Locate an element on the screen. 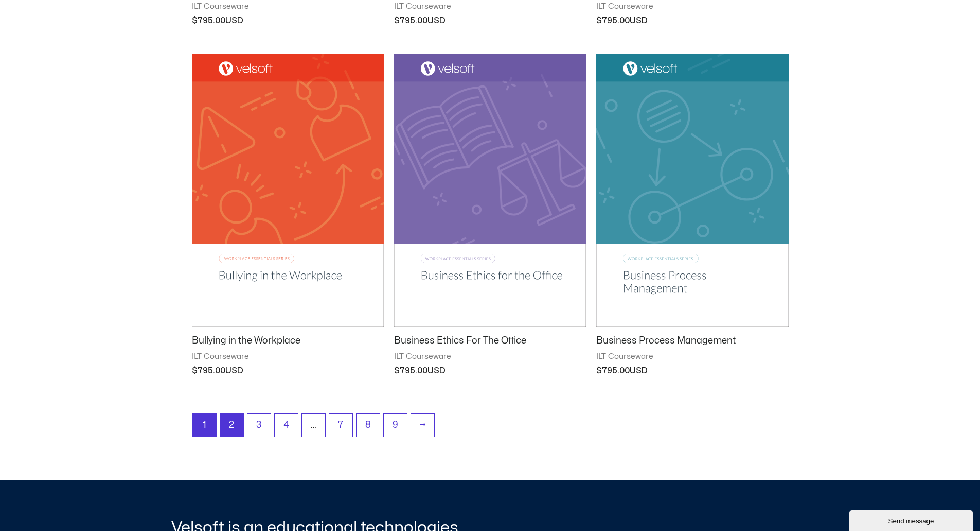  div: Send message is located at coordinates (62, 13).